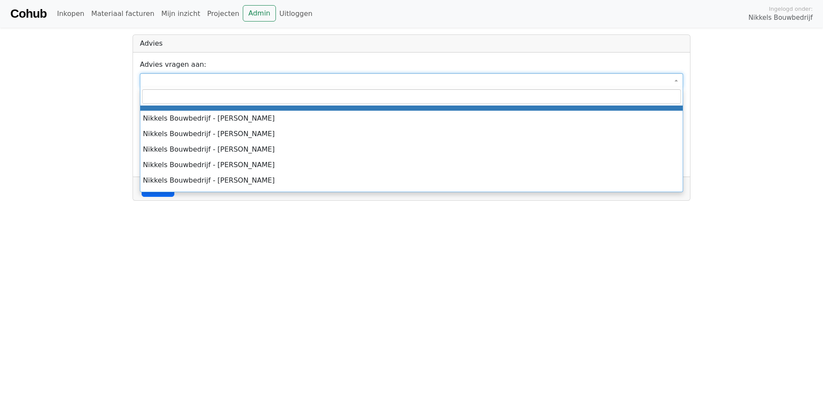 This screenshot has height=398, width=823. I want to click on a: Inkopen, so click(70, 14).